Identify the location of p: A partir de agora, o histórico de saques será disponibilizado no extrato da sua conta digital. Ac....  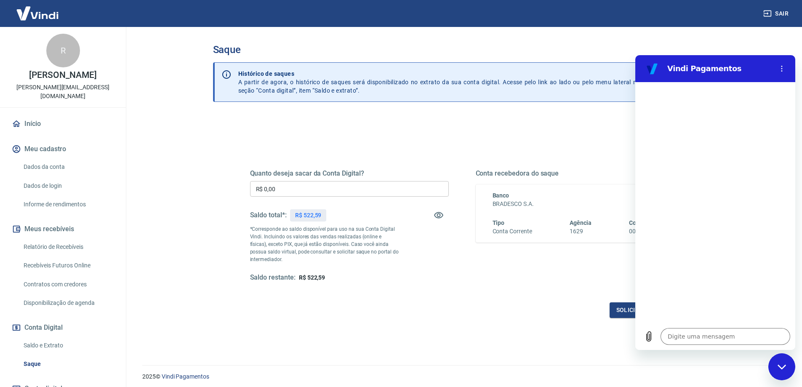
(439, 82).